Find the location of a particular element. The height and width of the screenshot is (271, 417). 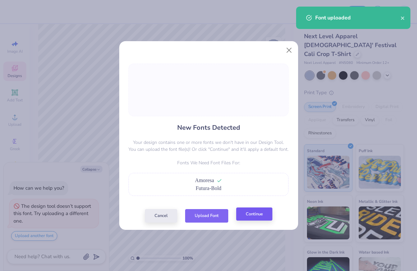

p: Your design contains one or more fonts we don't have in our Design Tool. You can upload the font ... is located at coordinates (208, 146).